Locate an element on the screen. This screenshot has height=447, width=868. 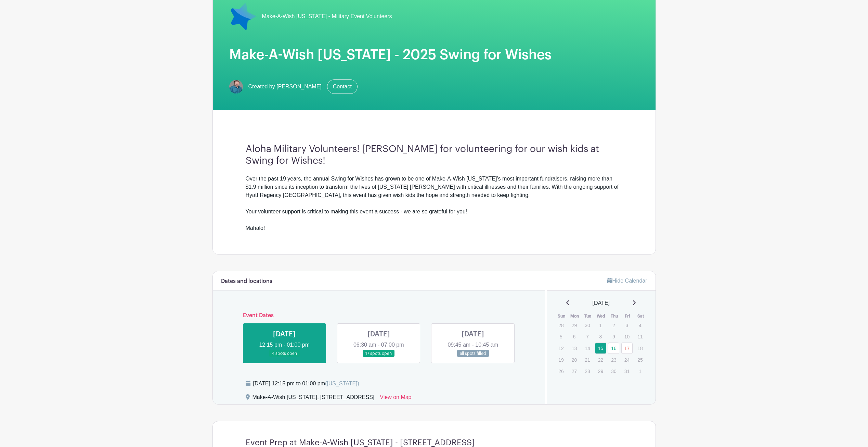
p: 4 is located at coordinates (640, 324).